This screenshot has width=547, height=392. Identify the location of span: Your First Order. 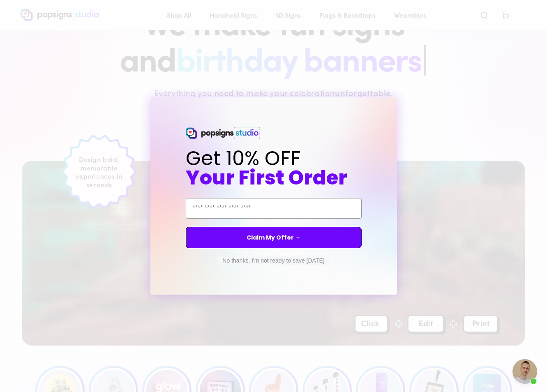
(267, 177).